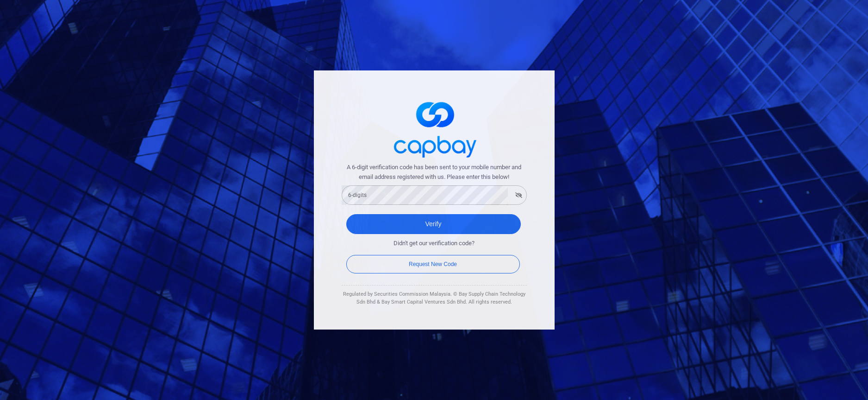 Image resolution: width=868 pixels, height=400 pixels. What do you see at coordinates (434, 243) in the screenshot?
I see `span: Didn't get our verification code?` at bounding box center [434, 243].